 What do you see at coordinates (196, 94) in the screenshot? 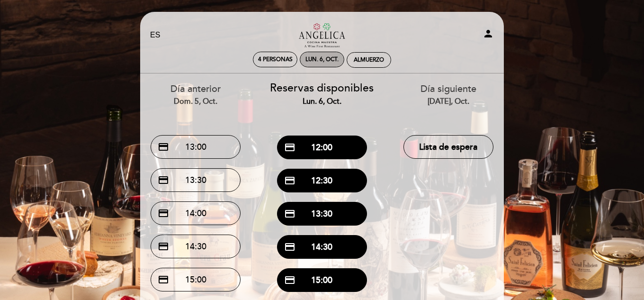
I see `div: Día anterior` at bounding box center [196, 94].